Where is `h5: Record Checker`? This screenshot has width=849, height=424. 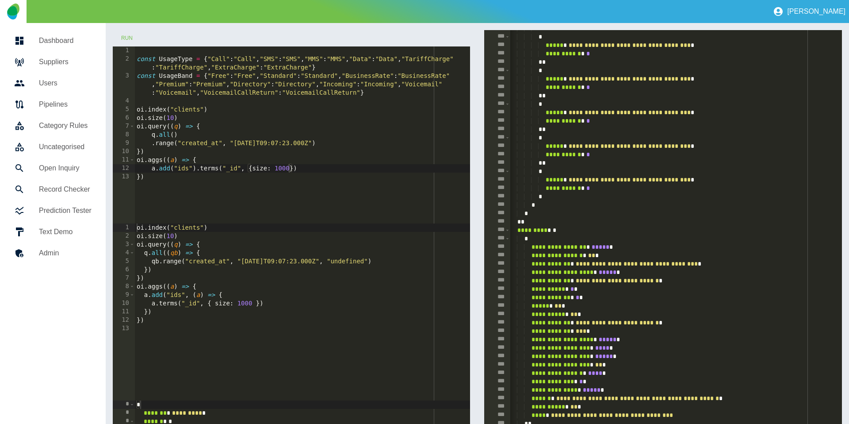
h5: Record Checker is located at coordinates (65, 189).